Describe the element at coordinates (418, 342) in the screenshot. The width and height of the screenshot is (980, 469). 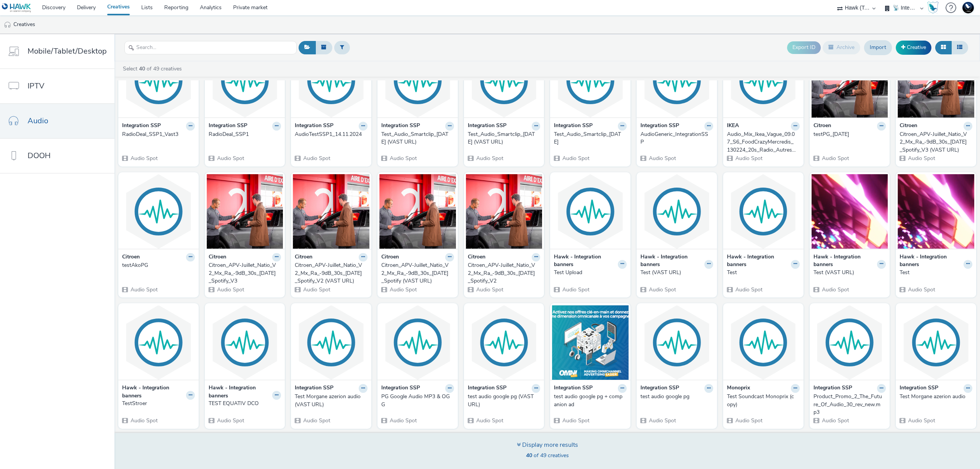
I see `img: PG Google Audio MP3 & OGG visual` at that location.